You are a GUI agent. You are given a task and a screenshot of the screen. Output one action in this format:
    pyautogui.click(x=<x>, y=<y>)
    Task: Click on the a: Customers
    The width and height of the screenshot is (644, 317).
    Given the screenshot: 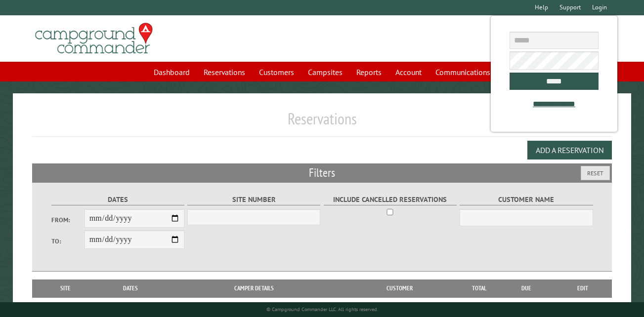 What is the action you would take?
    pyautogui.click(x=277, y=72)
    